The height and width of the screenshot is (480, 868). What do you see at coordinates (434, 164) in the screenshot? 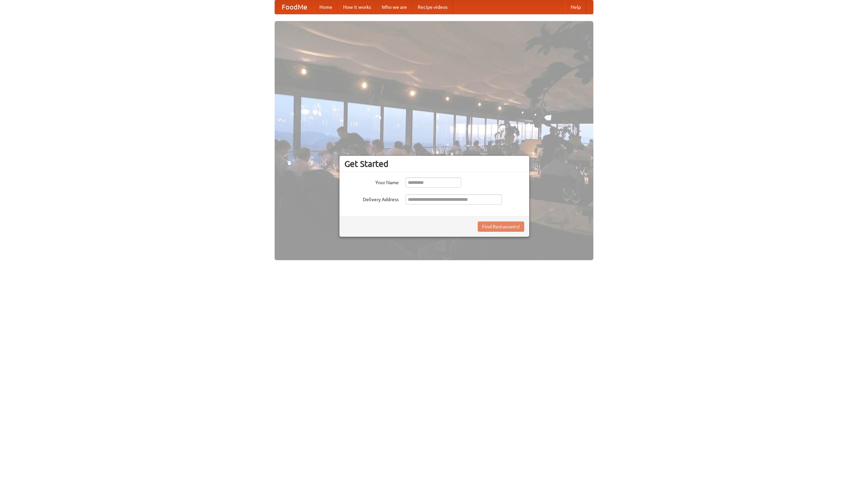
I see `h3: Get Started` at bounding box center [434, 164].